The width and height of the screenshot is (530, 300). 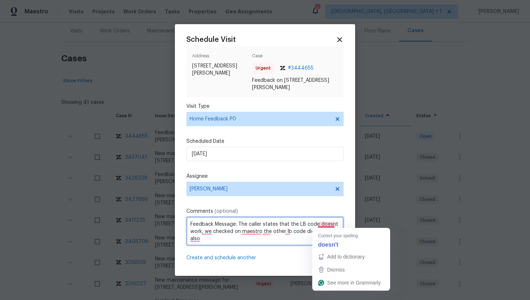 I want to click on label: Assignee, so click(x=265, y=176).